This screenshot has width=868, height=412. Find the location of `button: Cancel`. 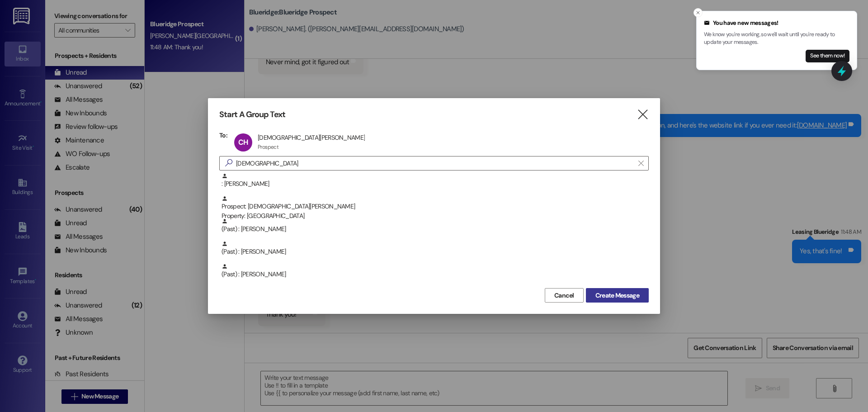

button: Cancel is located at coordinates (564, 295).